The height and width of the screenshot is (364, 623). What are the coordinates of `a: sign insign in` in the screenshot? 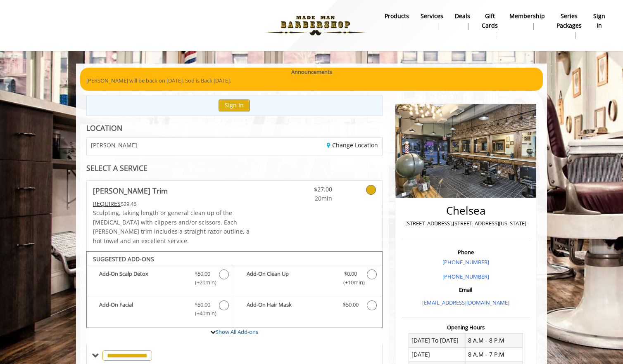 It's located at (599, 21).